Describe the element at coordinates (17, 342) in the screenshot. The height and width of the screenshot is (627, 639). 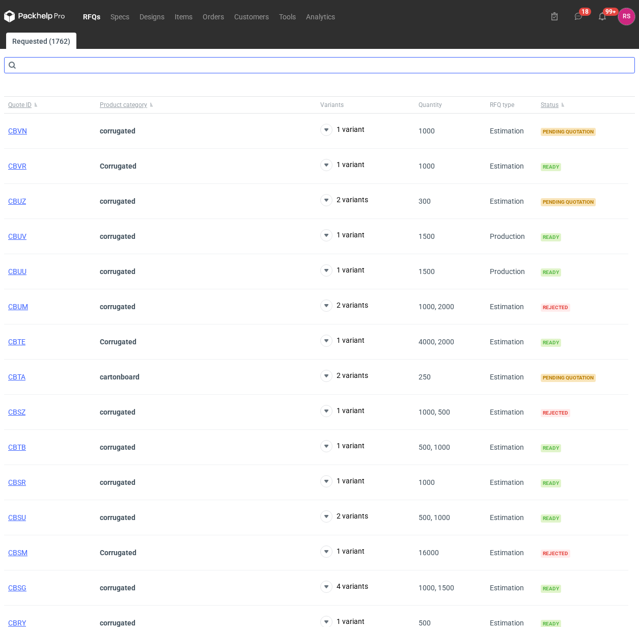
I see `span: CBTE` at that location.